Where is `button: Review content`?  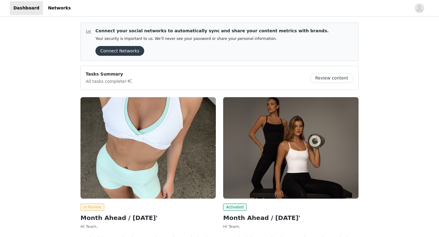
button: Review content is located at coordinates (332, 78).